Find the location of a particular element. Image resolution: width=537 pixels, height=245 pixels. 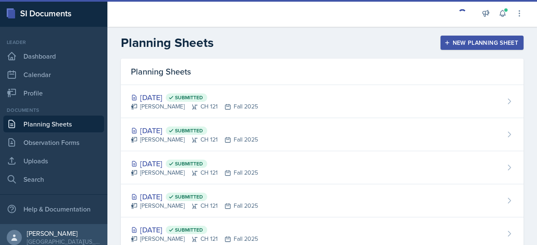

div: New Planning Sheet is located at coordinates (482, 43).